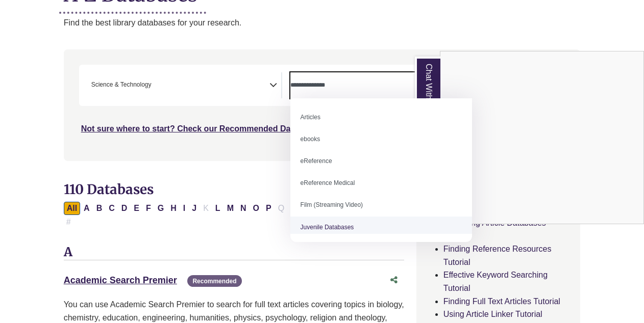 Image resolution: width=644 pixels, height=323 pixels. What do you see at coordinates (542, 138) in the screenshot?
I see `div: Chat With Us` at bounding box center [542, 138].